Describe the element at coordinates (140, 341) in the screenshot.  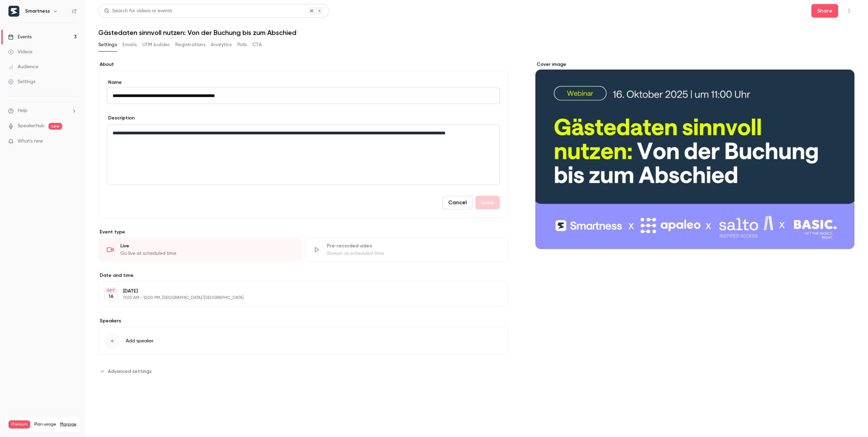
I see `span: Add speaker` at that location.